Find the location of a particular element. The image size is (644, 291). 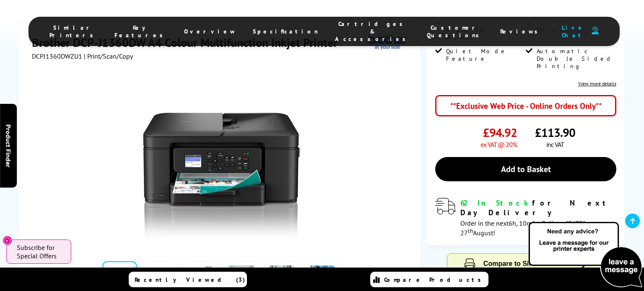

div: **Exclusive Web Price - Online Orders Only** is located at coordinates (526, 105).